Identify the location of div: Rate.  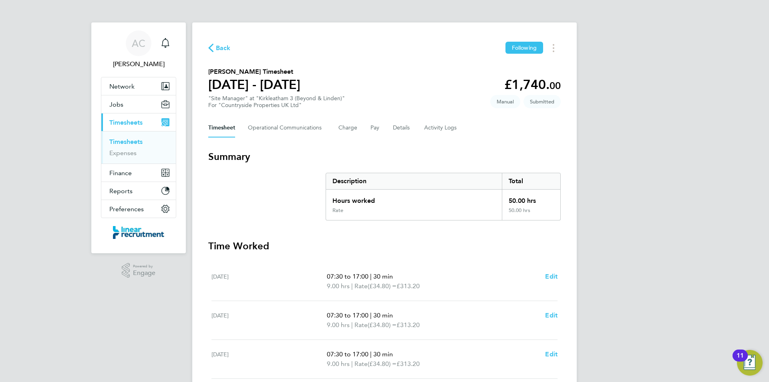
(338, 210).